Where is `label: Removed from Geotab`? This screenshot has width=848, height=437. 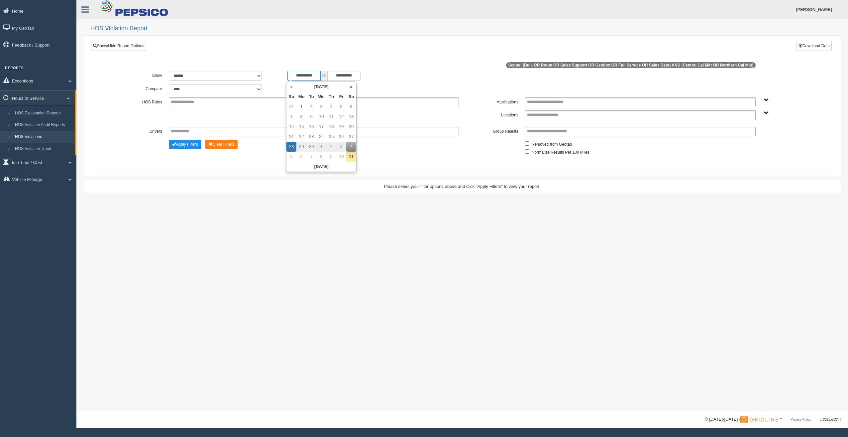 label: Removed from Geotab is located at coordinates (552, 144).